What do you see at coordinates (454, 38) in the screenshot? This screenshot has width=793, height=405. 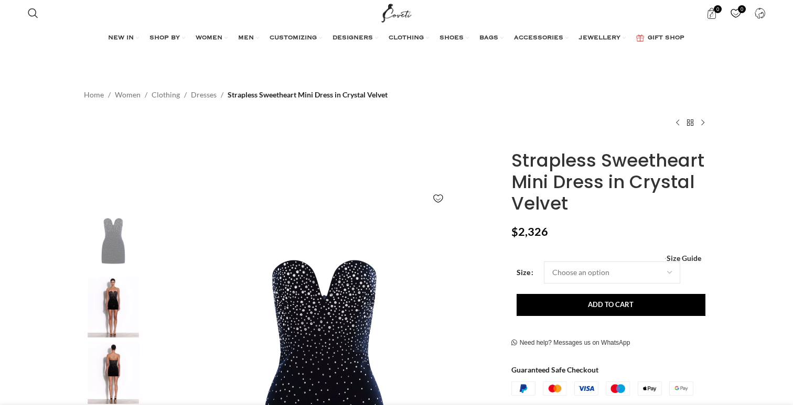 I see `a: SHOES` at bounding box center [454, 38].